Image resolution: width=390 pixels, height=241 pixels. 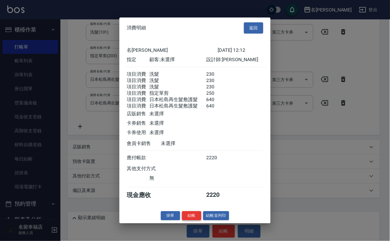 What do you see at coordinates (178, 178) in the screenshot?
I see `div: 無` at bounding box center [178, 178].